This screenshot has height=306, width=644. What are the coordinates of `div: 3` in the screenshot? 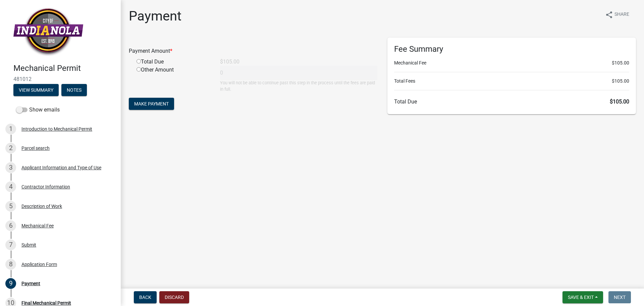 It's located at (11, 168).